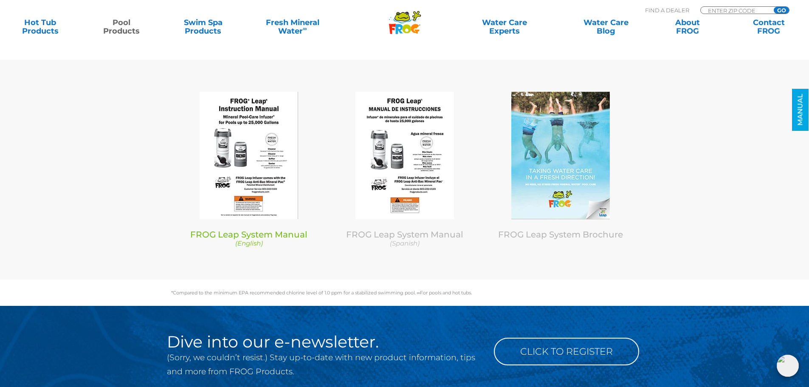 This screenshot has width=809, height=387. I want to click on img: FROG-All-Pool-with-LEAP-brochure, so click(560, 155).